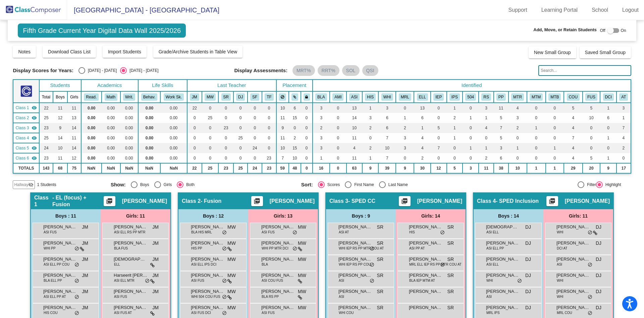  What do you see at coordinates (60, 97) in the screenshot?
I see `th: Boys` at bounding box center [60, 97].